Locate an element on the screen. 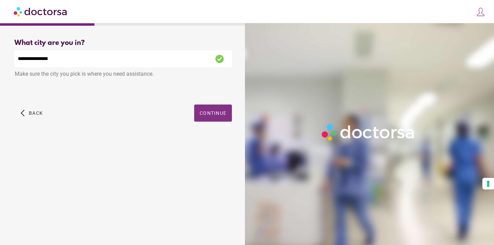 This screenshot has width=494, height=245. button: Continue is located at coordinates (213, 113).